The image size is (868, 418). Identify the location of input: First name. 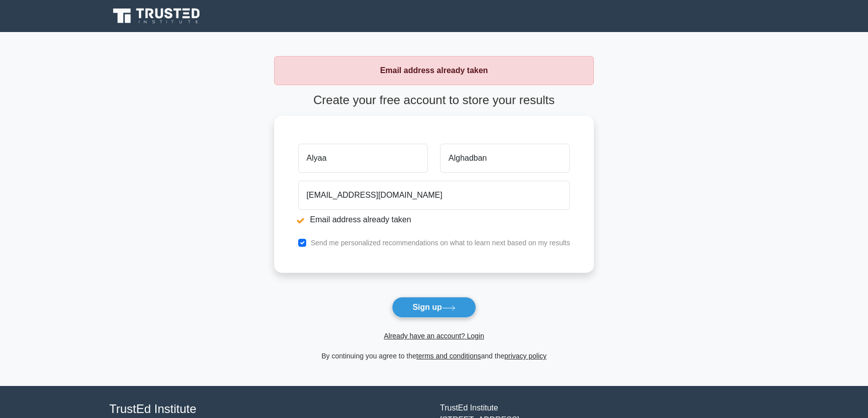
(363, 158).